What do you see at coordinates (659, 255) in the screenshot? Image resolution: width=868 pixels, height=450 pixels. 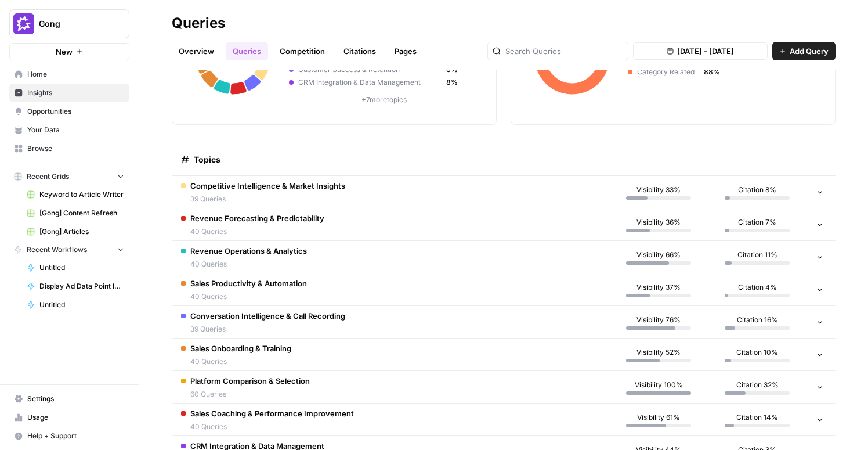 I see `span: Visibility 66%` at bounding box center [659, 255].